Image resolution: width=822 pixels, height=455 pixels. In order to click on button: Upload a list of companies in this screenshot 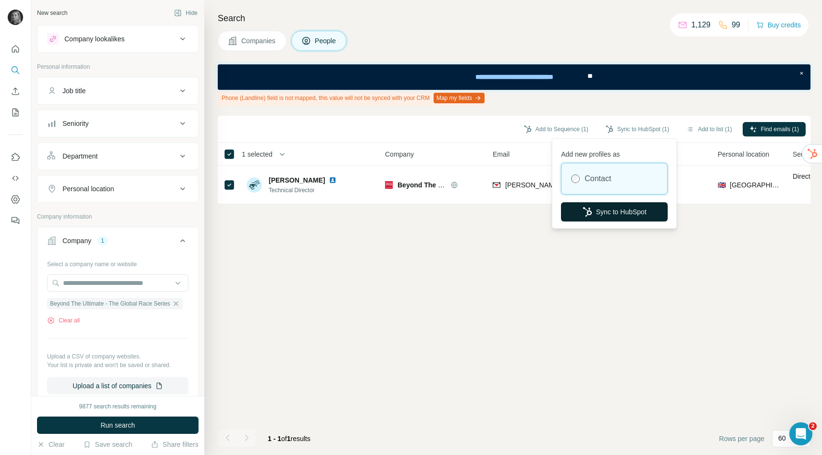, I will do `click(118, 386)`.